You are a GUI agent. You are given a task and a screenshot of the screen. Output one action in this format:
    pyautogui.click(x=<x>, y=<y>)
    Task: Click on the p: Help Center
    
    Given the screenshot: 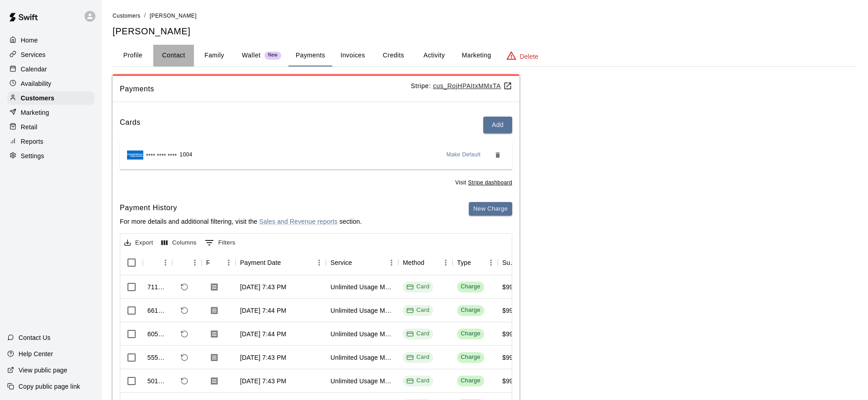 What is the action you would take?
    pyautogui.click(x=36, y=354)
    